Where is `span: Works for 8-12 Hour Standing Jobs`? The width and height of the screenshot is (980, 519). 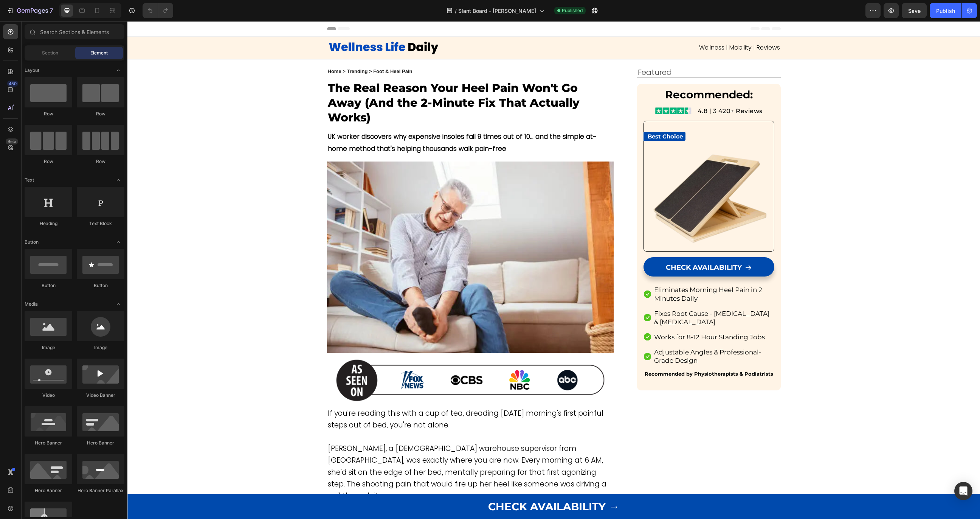
span: Works for 8-12 Hour Standing Jobs is located at coordinates (582, 316).